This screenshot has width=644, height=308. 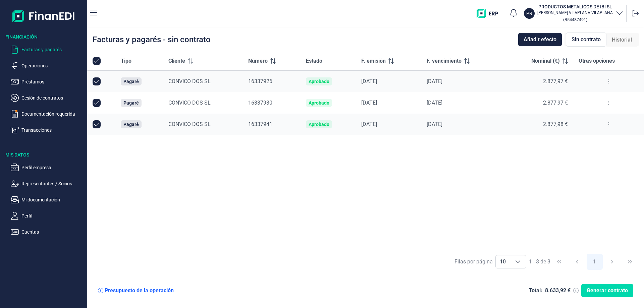 What do you see at coordinates (258, 61) in the screenshot?
I see `span: Número` at bounding box center [258, 61].